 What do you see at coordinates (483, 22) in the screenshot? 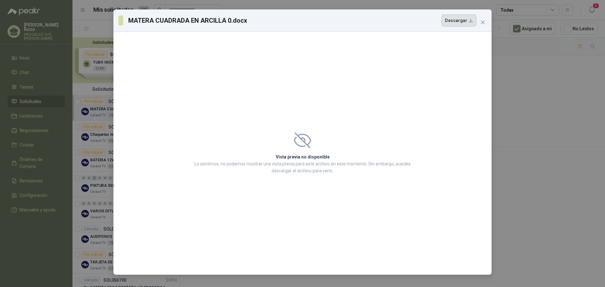
I see `span: close` at bounding box center [483, 22].